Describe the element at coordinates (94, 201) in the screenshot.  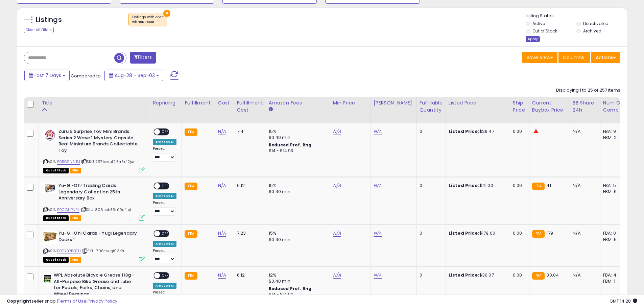
I see `div: ASIN:` at that location.